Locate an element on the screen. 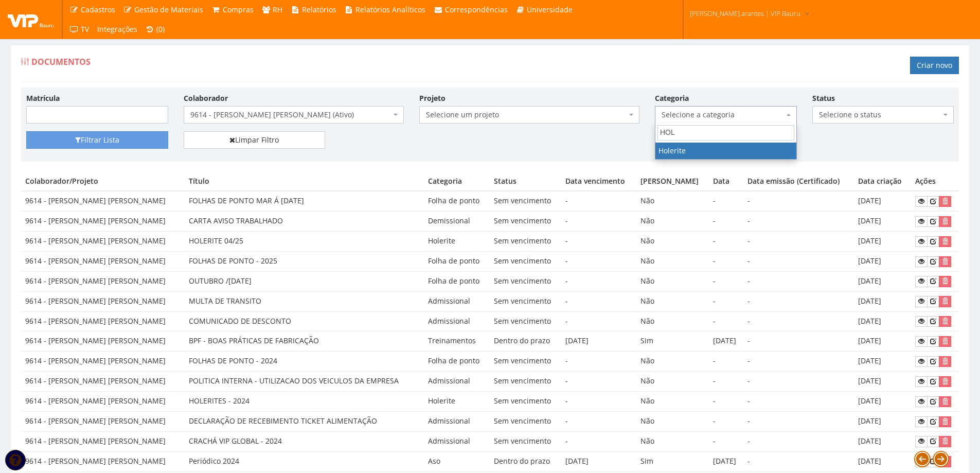  th: Ações is located at coordinates (935, 181).